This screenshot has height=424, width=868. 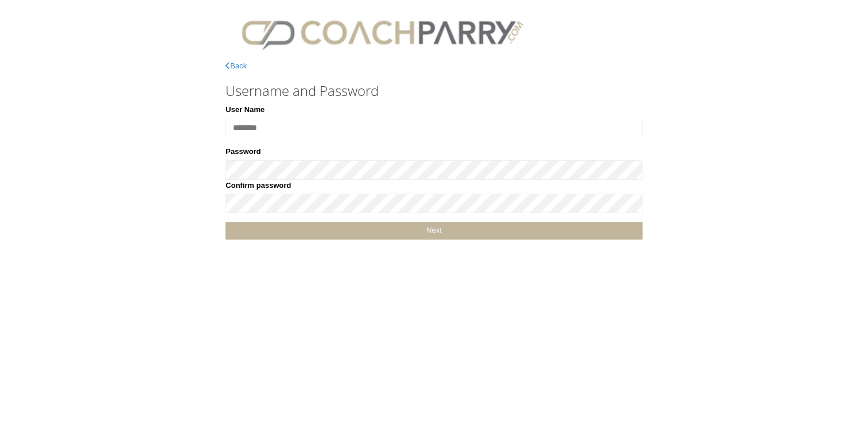 What do you see at coordinates (434, 91) in the screenshot?
I see `h3: Username and Password` at bounding box center [434, 91].